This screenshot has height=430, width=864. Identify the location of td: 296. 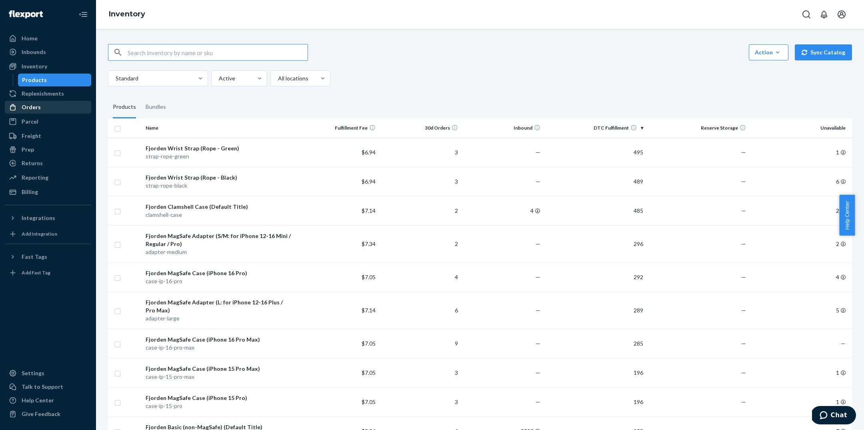
(595, 243).